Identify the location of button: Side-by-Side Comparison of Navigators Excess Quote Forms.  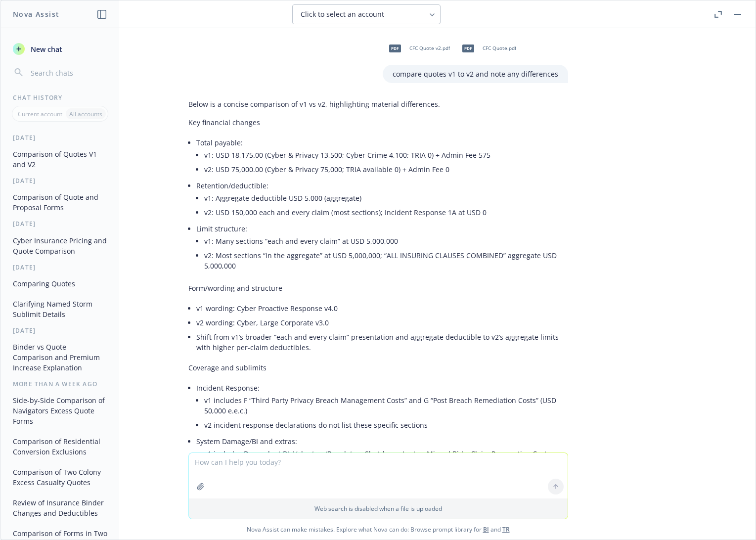
(60, 410).